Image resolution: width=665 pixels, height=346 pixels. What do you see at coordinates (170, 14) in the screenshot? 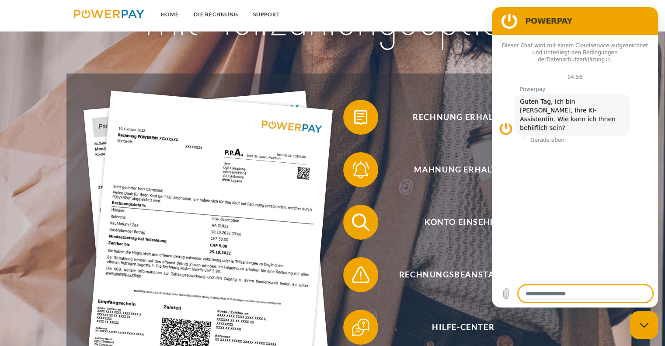
I see `a: Home` at bounding box center [170, 14].